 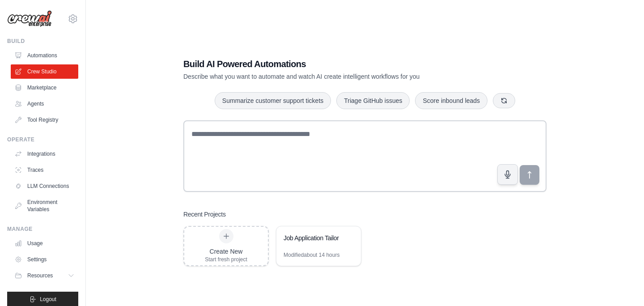 I want to click on a: Environment Variables, so click(x=44, y=206).